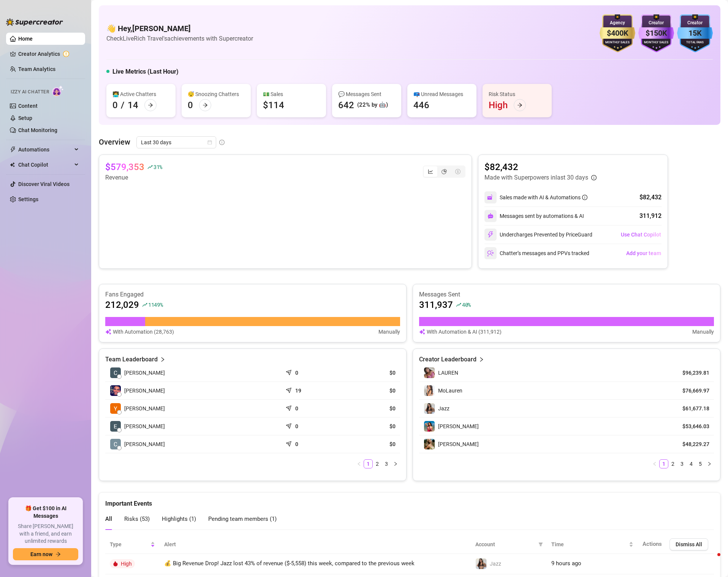 The image size is (728, 577). I want to click on article: Revenue, so click(134, 178).